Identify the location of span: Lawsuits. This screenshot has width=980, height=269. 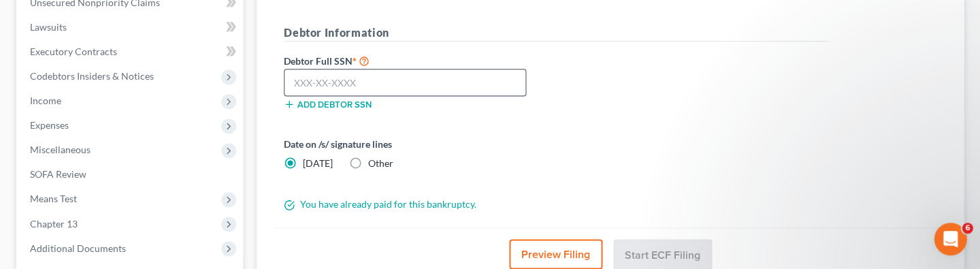
(48, 26).